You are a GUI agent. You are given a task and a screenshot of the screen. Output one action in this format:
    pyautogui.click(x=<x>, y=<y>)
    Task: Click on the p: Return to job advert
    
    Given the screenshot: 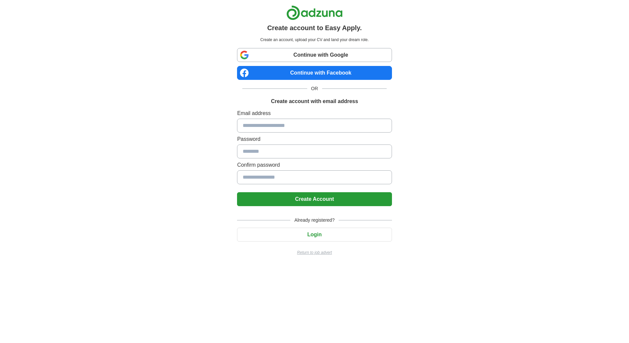 What is the action you would take?
    pyautogui.click(x=314, y=252)
    